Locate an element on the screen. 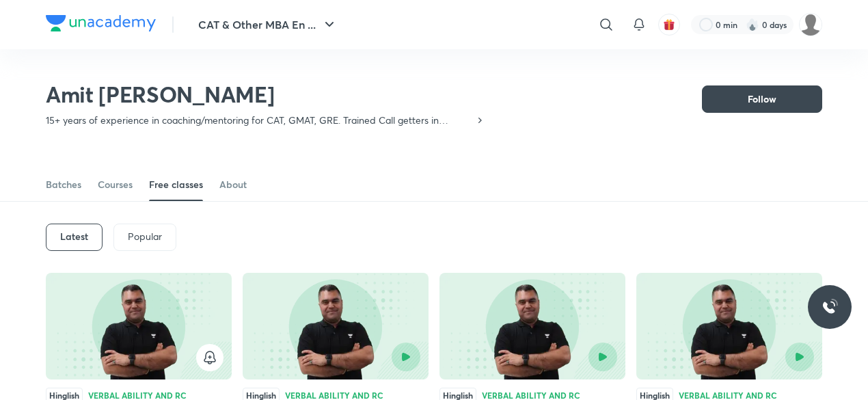  img: ttu is located at coordinates (830, 307).